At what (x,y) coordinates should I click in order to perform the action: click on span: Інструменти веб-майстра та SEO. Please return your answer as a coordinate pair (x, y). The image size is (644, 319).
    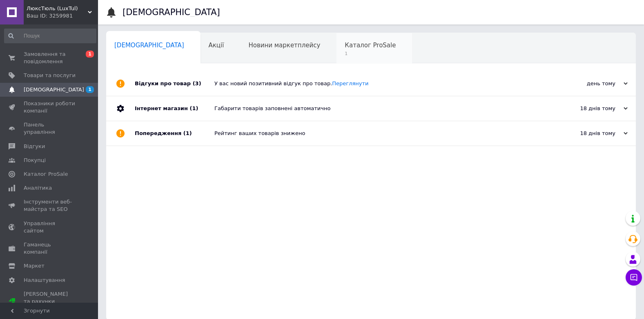
    Looking at the image, I should click on (50, 206).